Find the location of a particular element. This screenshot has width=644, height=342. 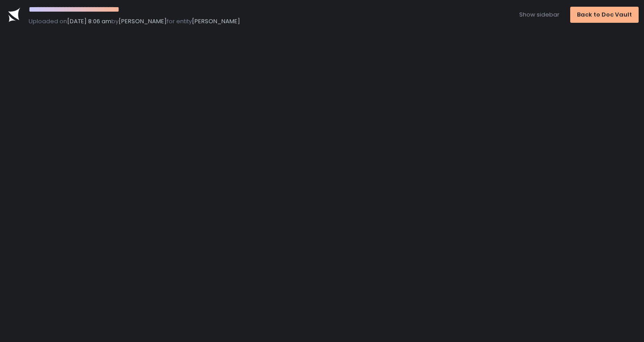

span: for entity is located at coordinates (180, 21).